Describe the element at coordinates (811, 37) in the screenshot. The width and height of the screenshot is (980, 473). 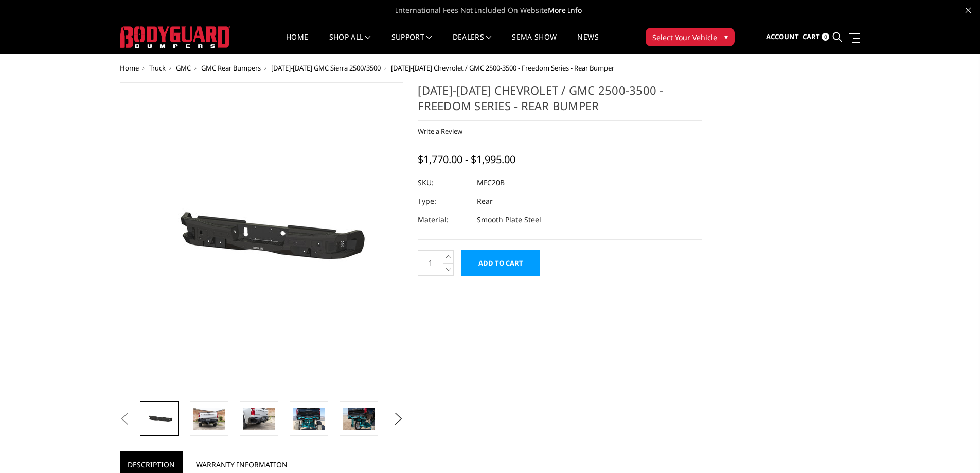
I see `span: Cart` at that location.